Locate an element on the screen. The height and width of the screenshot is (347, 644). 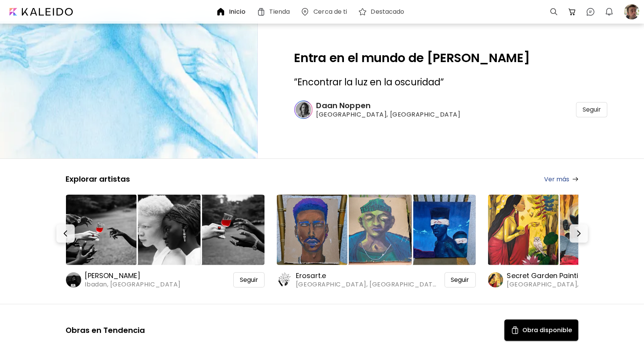
img: https://cdn.kaleido.art/CDN/Artwork/175224/Thumbnail/medium.webp?updated=777046 is located at coordinates (229, 230).